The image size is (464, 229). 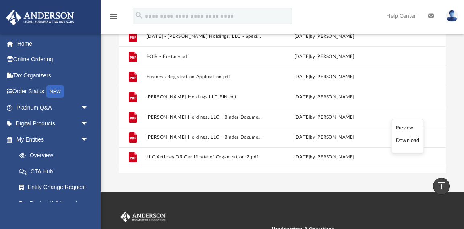 I want to click on i: search, so click(x=139, y=15).